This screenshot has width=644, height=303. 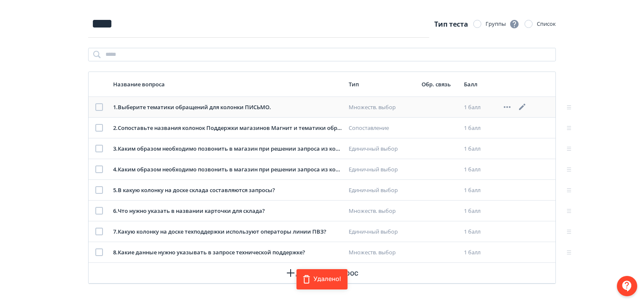 I want to click on div: 2 . Сопоставьте названия колонок Поддержки магазинов Магнит и тематики обращений., so click(x=228, y=128).